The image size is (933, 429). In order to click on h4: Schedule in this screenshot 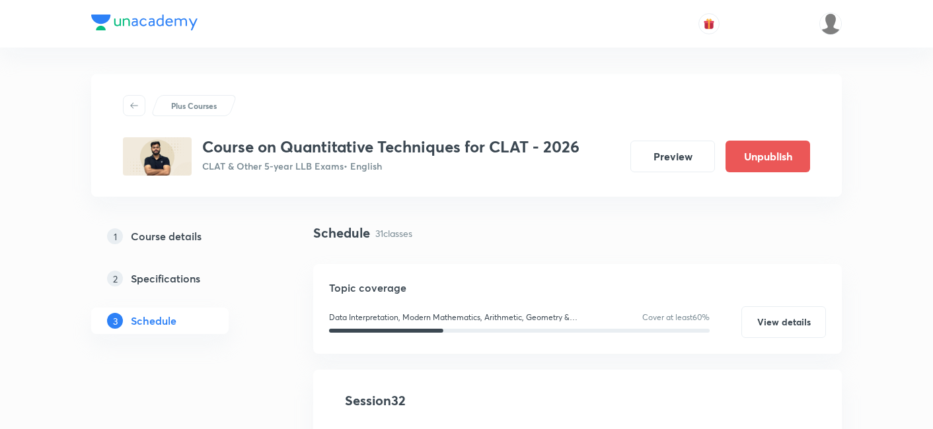, I will do `click(342, 233)`.